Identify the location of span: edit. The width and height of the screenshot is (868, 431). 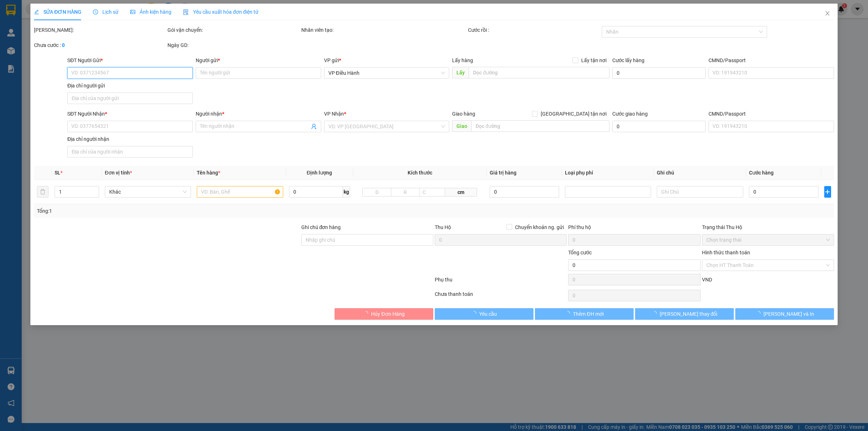
(36, 12).